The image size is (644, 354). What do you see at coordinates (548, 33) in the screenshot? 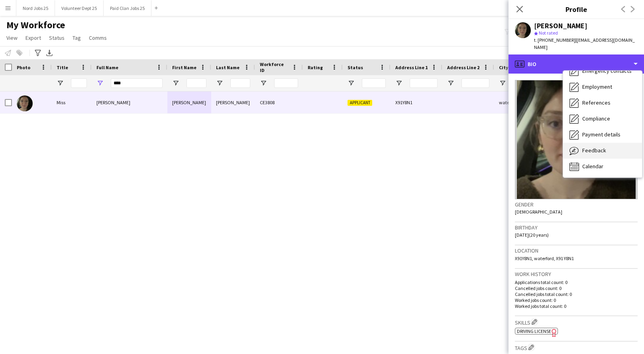
I see `span: Not rated` at bounding box center [548, 33].